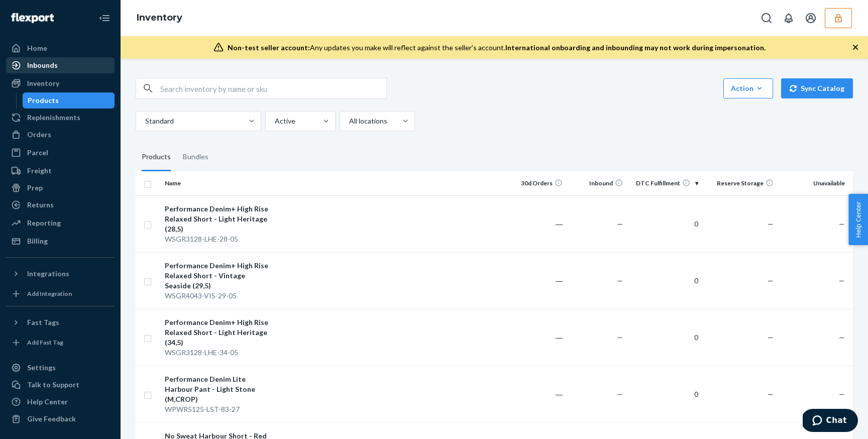 The width and height of the screenshot is (868, 439). I want to click on button: Give Feedback, so click(60, 419).